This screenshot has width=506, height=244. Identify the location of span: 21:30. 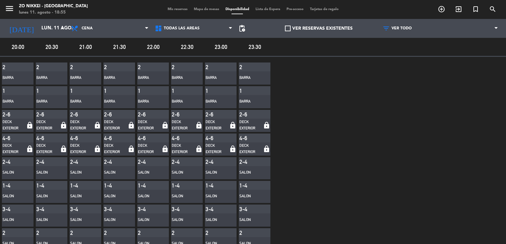
(119, 47).